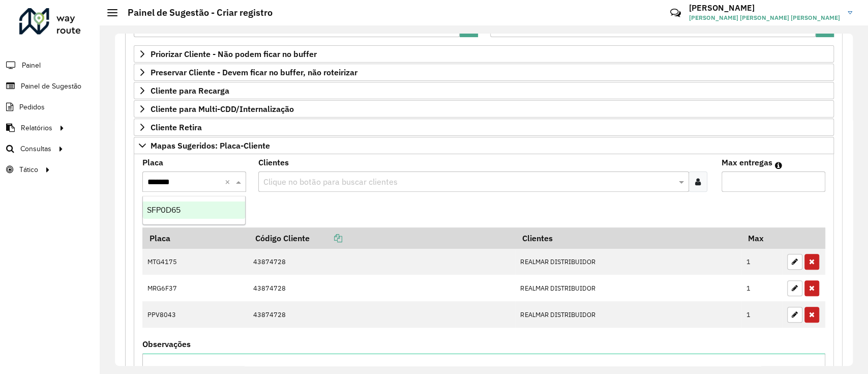 The image size is (868, 374). Describe the element at coordinates (326, 238) in the screenshot. I see `a: Copiar` at that location.